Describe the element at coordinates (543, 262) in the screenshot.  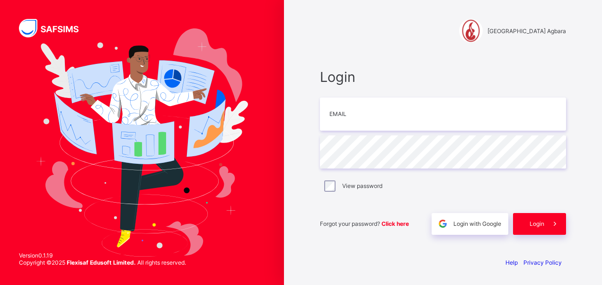
I see `a: Privacy Policy` at that location.